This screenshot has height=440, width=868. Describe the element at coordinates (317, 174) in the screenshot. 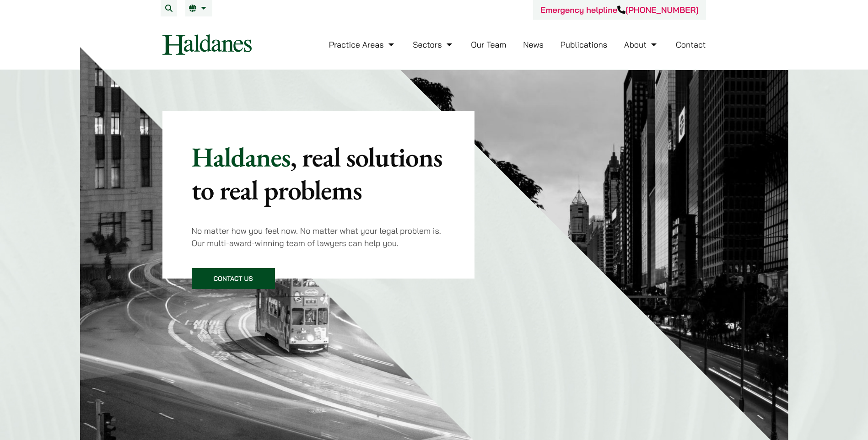

I see `mark: , real solutions to real problems` at that location.